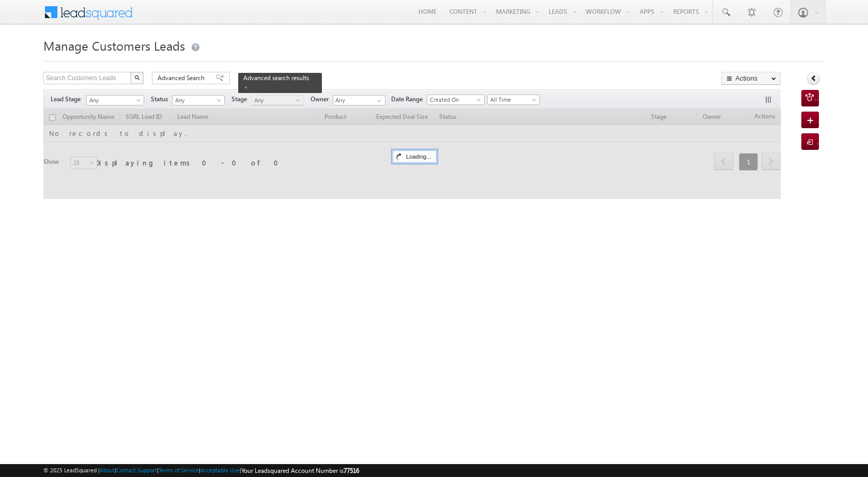  I want to click on img: Search, so click(137, 78).